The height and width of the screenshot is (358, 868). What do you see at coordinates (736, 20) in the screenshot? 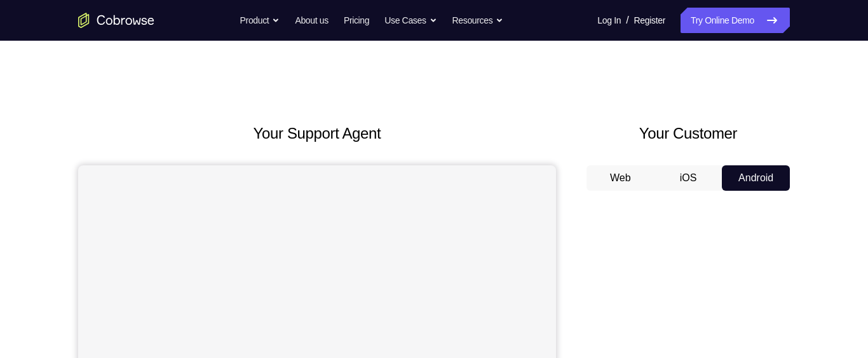
I see `a: Try Online Demo` at bounding box center [736, 20].